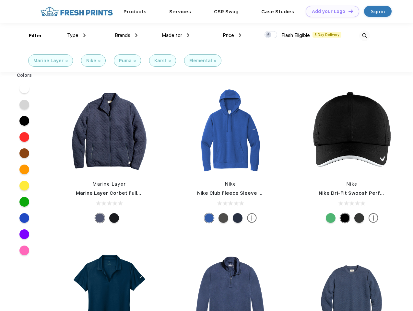 This screenshot has width=413, height=311. What do you see at coordinates (73, 35) in the screenshot?
I see `span: Type` at bounding box center [73, 35].